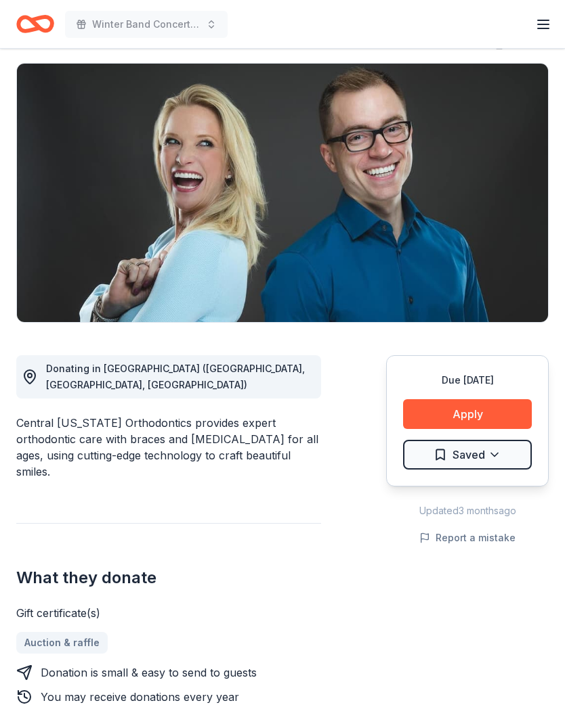 This screenshot has width=565, height=728. What do you see at coordinates (467, 454) in the screenshot?
I see `button: Saved` at bounding box center [467, 454].